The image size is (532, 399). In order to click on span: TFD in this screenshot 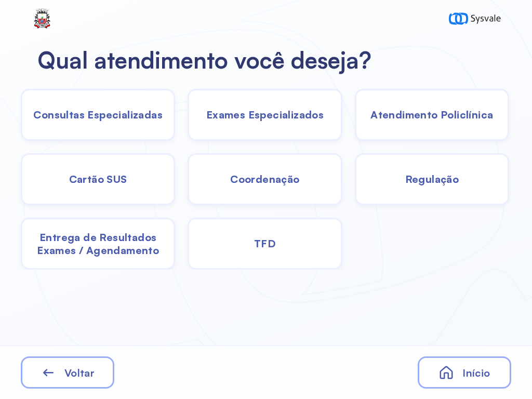, I will do `click(265, 244)`.